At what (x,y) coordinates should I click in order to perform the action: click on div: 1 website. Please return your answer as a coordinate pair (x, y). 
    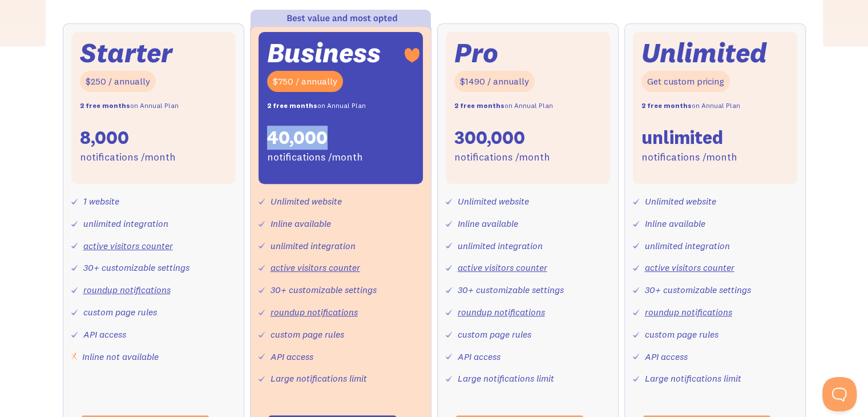
    Looking at the image, I should click on (101, 201).